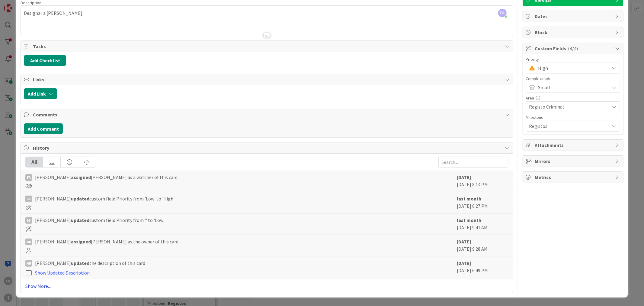  What do you see at coordinates (29, 177) in the screenshot?
I see `div: FA` at bounding box center [29, 177].